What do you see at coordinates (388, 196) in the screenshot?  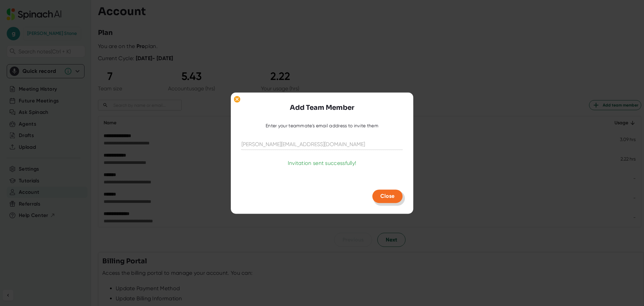 I see `span: Close` at bounding box center [388, 196].